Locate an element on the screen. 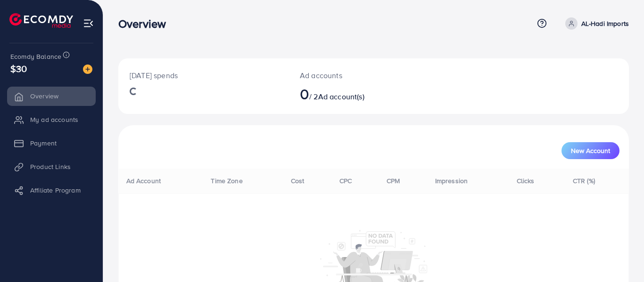 This screenshot has width=644, height=282. span: 0 is located at coordinates (304, 94).